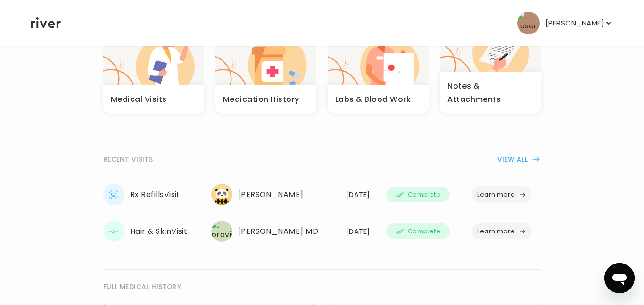 This screenshot has width=644, height=305. Describe the element at coordinates (151, 194) in the screenshot. I see `div: Rx Refills Visit` at that location.